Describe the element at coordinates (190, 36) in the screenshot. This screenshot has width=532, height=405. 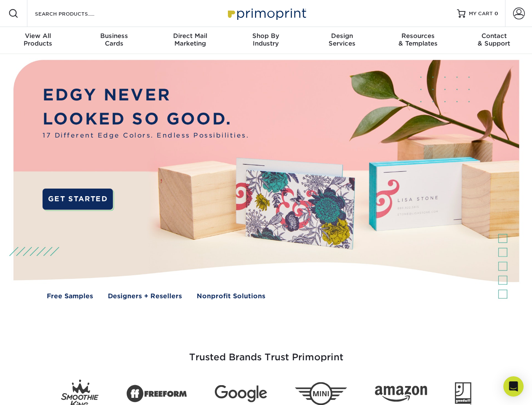
I see `span: Direct Mail` at that location.